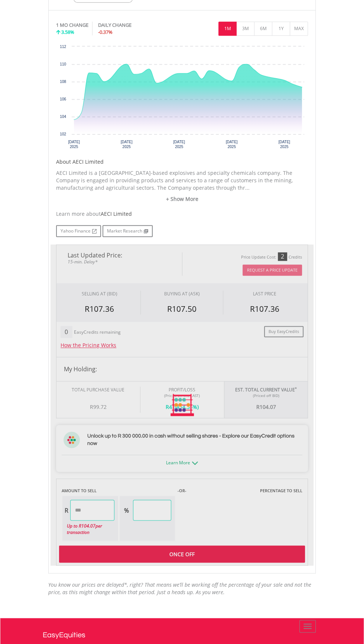 This screenshot has height=644, width=364. Describe the element at coordinates (63, 64) in the screenshot. I see `text: 110` at that location.